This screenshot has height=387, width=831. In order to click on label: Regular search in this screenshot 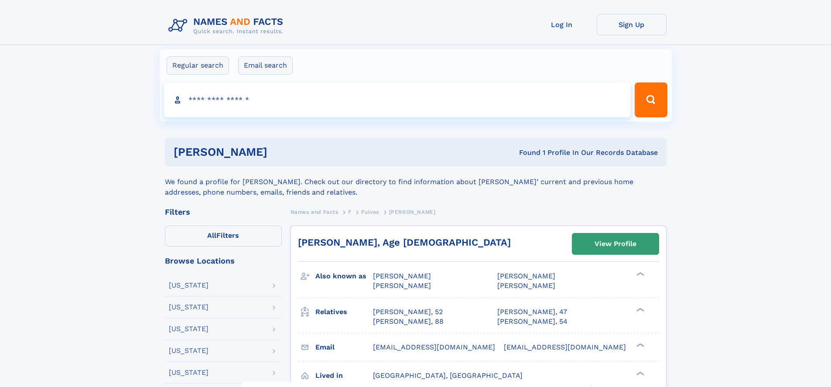, I will do `click(198, 65)`.